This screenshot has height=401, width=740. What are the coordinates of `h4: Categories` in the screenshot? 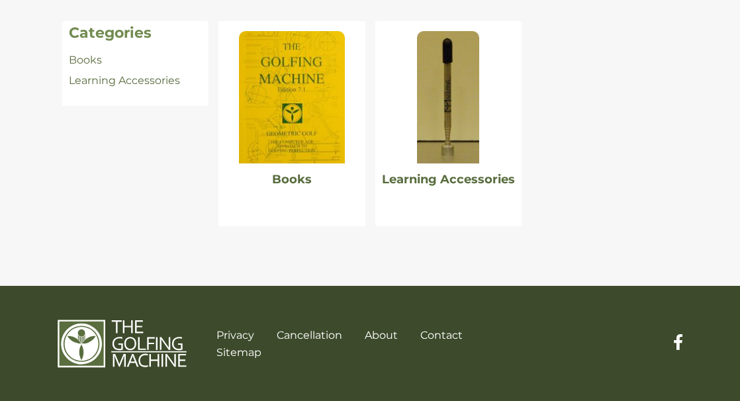 It's located at (135, 33).